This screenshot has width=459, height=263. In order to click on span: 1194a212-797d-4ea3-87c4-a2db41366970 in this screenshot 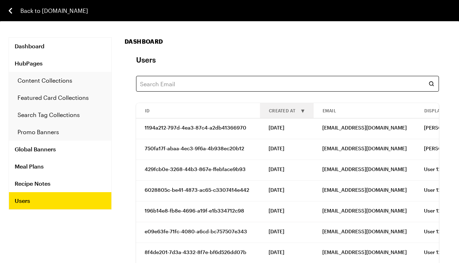, I will do `click(195, 128)`.